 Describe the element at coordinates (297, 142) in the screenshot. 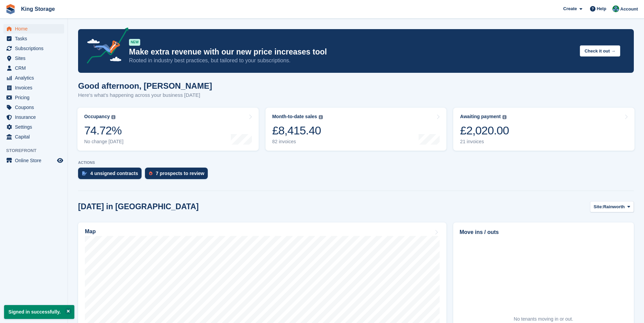

I see `div: 82 invoices` at that location.